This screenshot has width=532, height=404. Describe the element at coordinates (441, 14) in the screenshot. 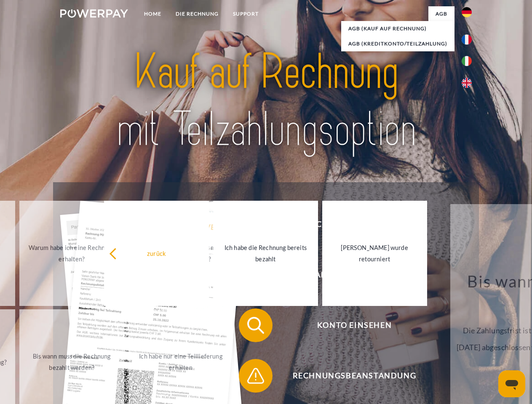

I see `a: agb` at that location.